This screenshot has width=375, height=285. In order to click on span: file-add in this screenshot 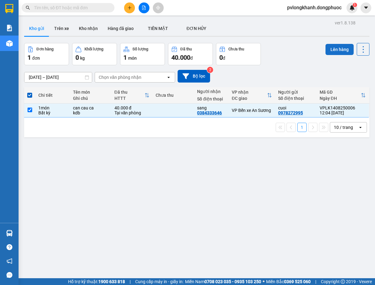, I will do `click(144, 8)`.